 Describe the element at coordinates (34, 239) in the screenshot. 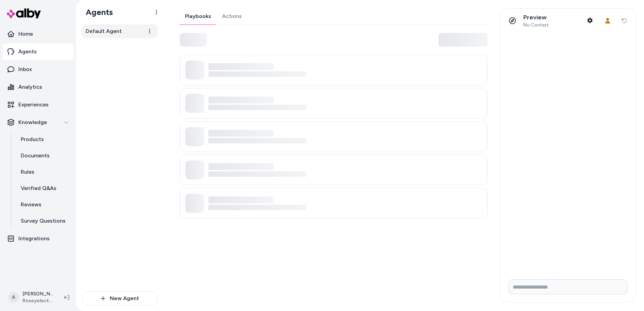

I see `p: Integrations` at that location.